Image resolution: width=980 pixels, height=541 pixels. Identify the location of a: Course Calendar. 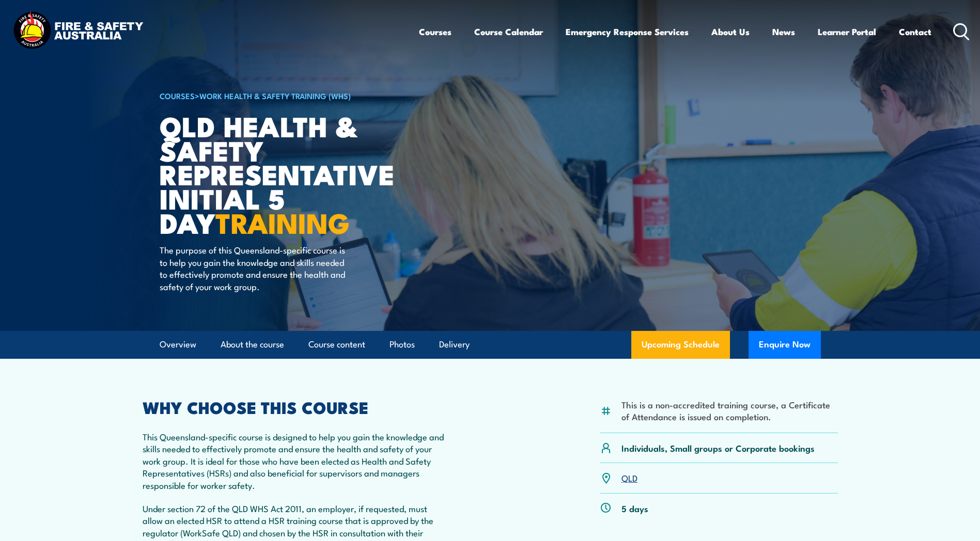
(508, 31).